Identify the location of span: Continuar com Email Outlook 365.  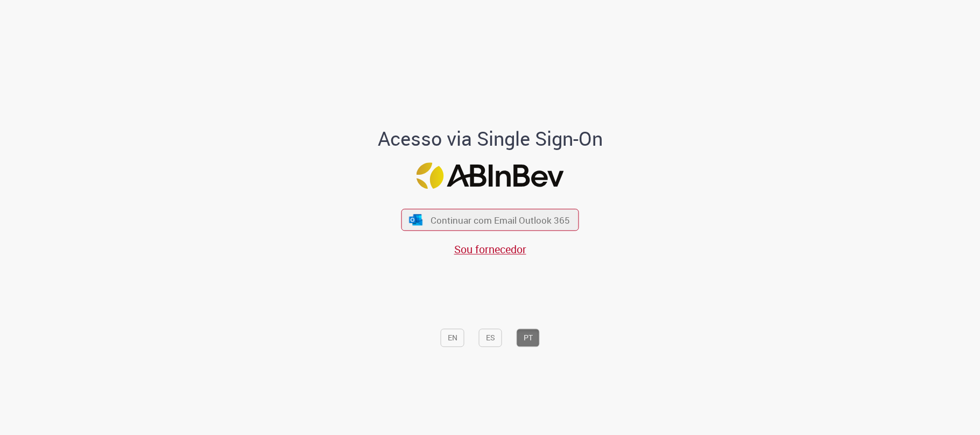
(500, 220).